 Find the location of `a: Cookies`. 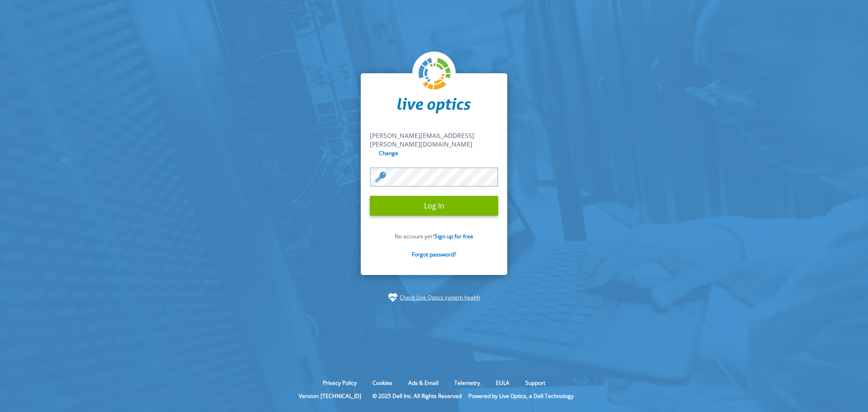

a: Cookies is located at coordinates (382, 383).